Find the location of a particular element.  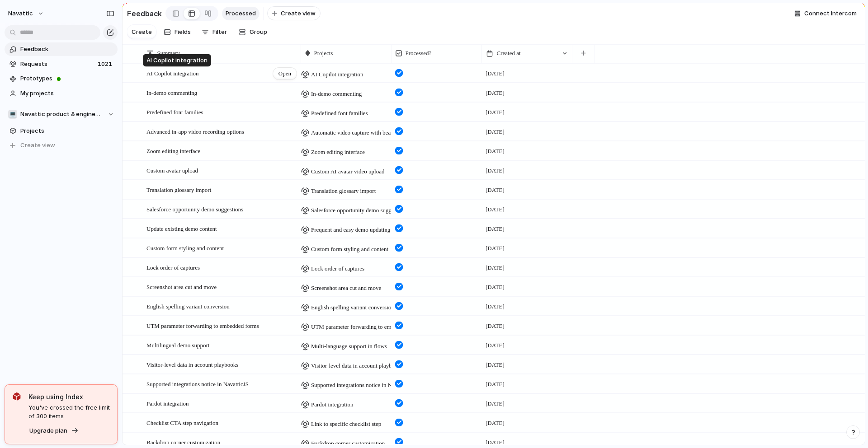

span: Update existing demo content is located at coordinates (182, 229).